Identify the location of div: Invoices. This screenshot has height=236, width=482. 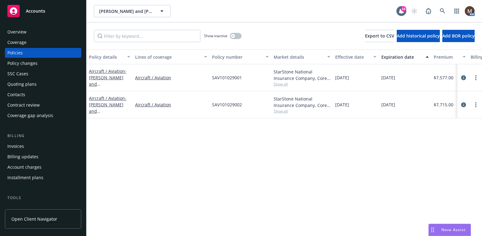
(16, 146).